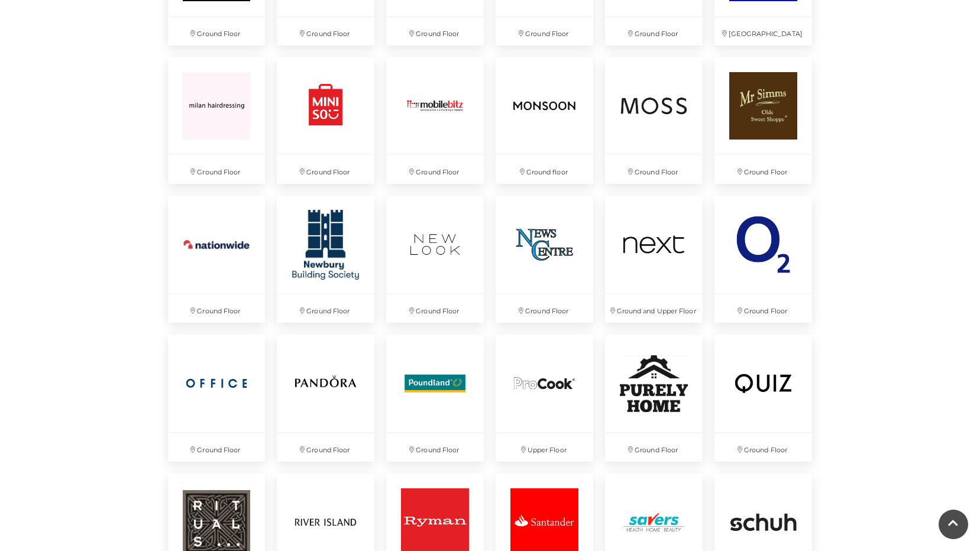 This screenshot has height=551, width=980. Describe the element at coordinates (544, 121) in the screenshot. I see `a: Ground floor` at that location.